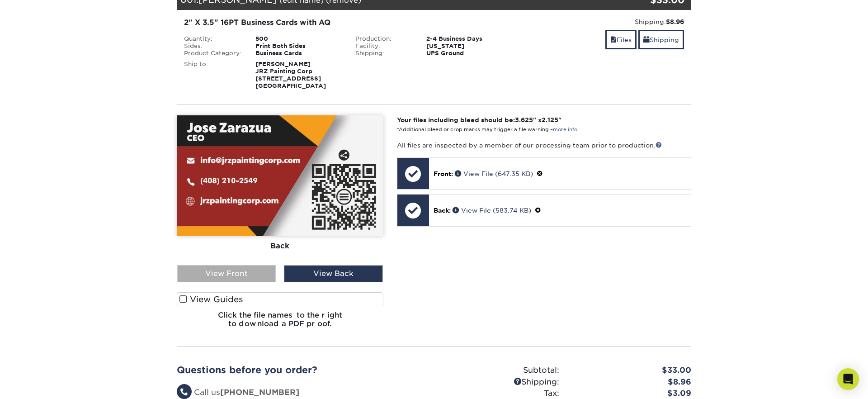 Image resolution: width=868 pixels, height=399 pixels. Describe the element at coordinates (632, 370) in the screenshot. I see `div: $33.00` at that location.